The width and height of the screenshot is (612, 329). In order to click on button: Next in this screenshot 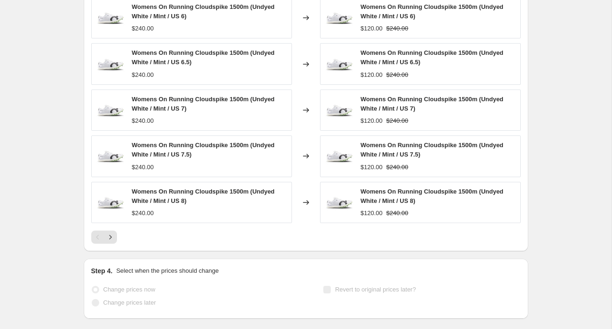, I will do `click(110, 237)`.